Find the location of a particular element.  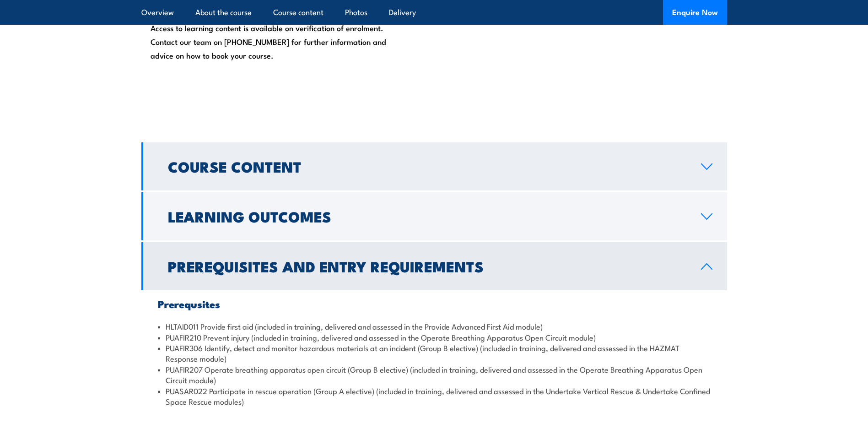

h2: Prerequisites and Entry Requirements is located at coordinates (427, 266).